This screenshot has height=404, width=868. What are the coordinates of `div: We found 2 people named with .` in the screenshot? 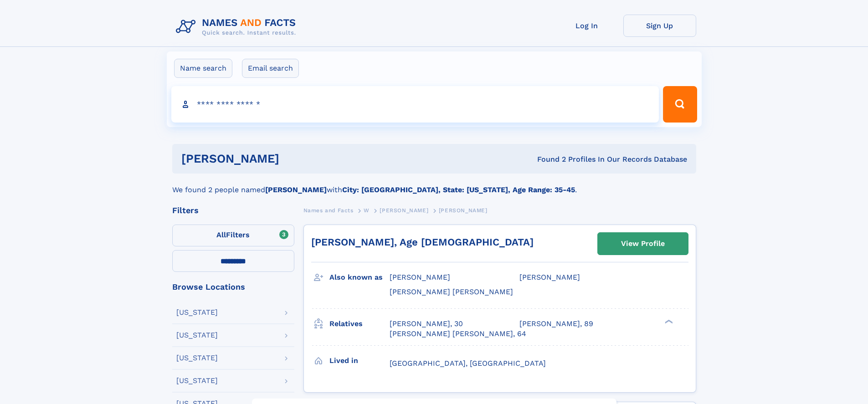 It's located at (434, 185).